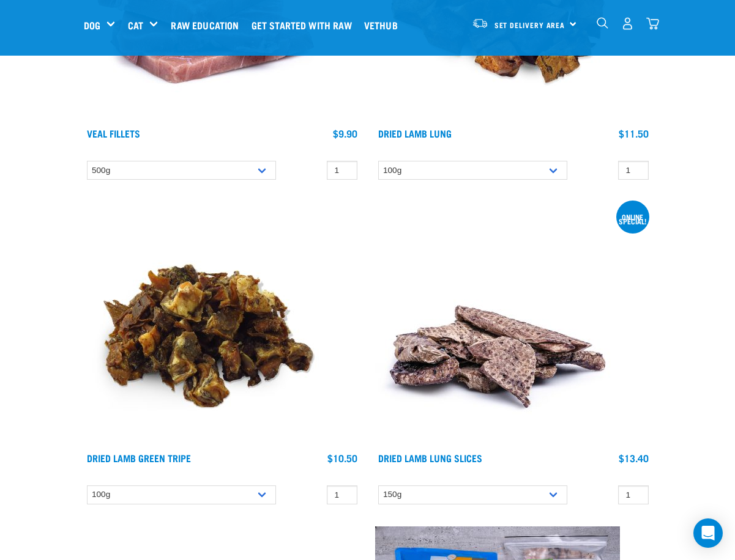  Describe the element at coordinates (430, 458) in the screenshot. I see `a: Dried Lamb Lung Slices` at that location.